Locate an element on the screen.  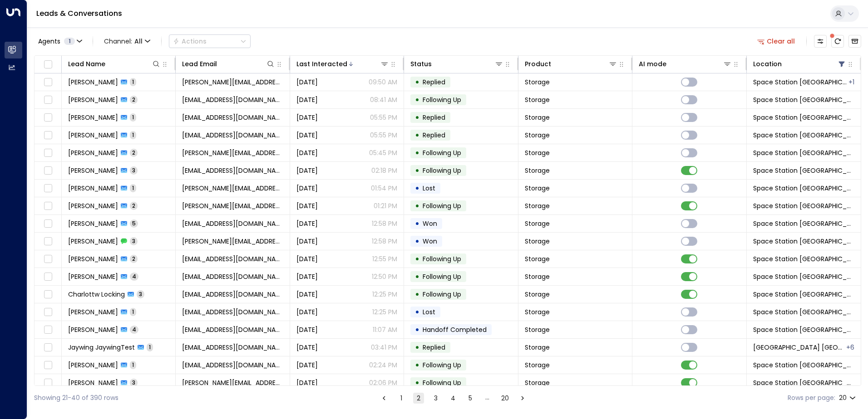
span: jw@test.com is located at coordinates (232, 348).